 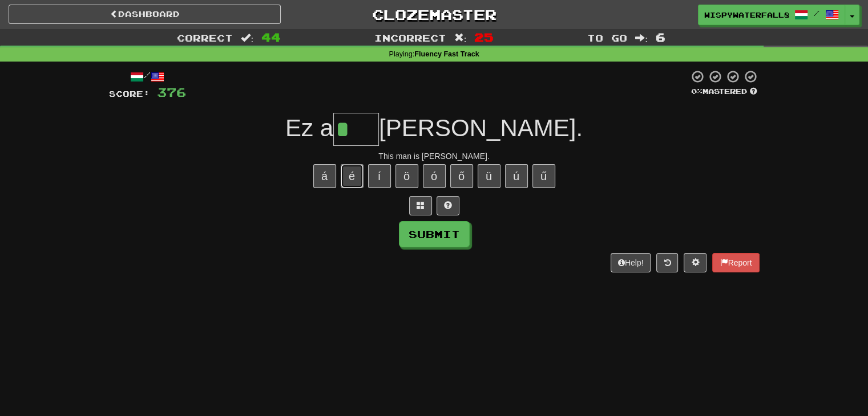 What do you see at coordinates (484, 37) in the screenshot?
I see `span: 25` at bounding box center [484, 37].